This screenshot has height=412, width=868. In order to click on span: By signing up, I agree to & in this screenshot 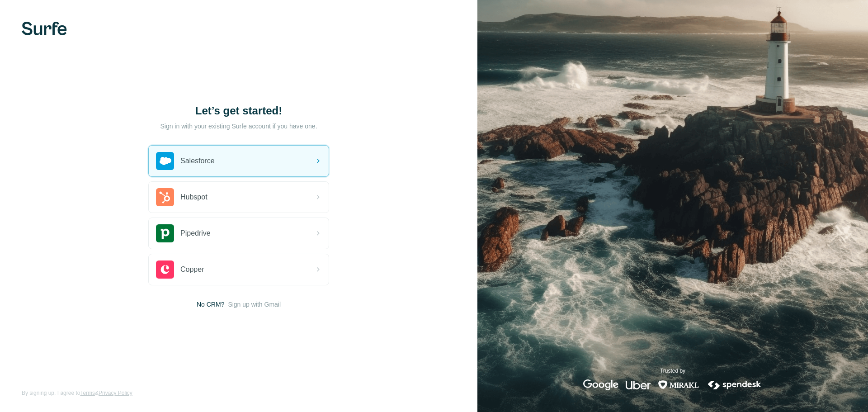, I will do `click(77, 393)`.